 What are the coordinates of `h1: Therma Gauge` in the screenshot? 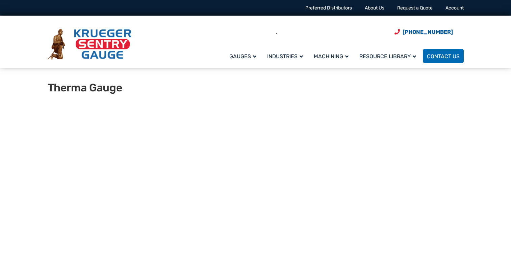 It's located at (131, 88).